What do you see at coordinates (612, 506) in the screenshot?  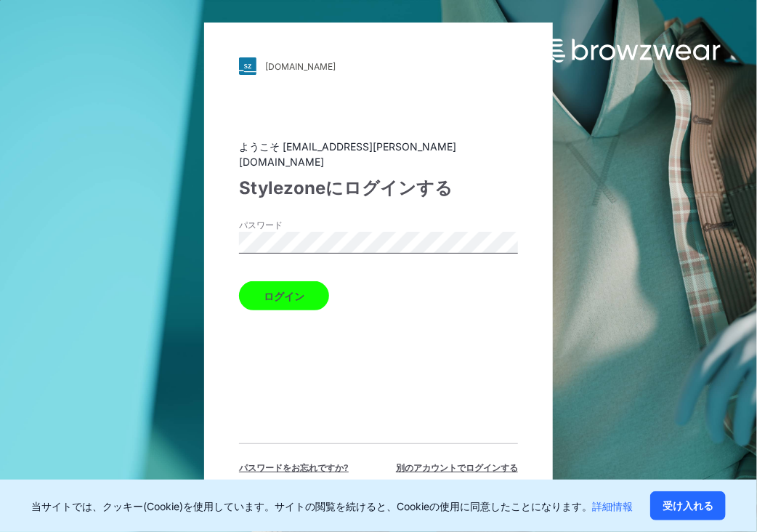 I see `a: 詳細情報` at bounding box center [612, 506].